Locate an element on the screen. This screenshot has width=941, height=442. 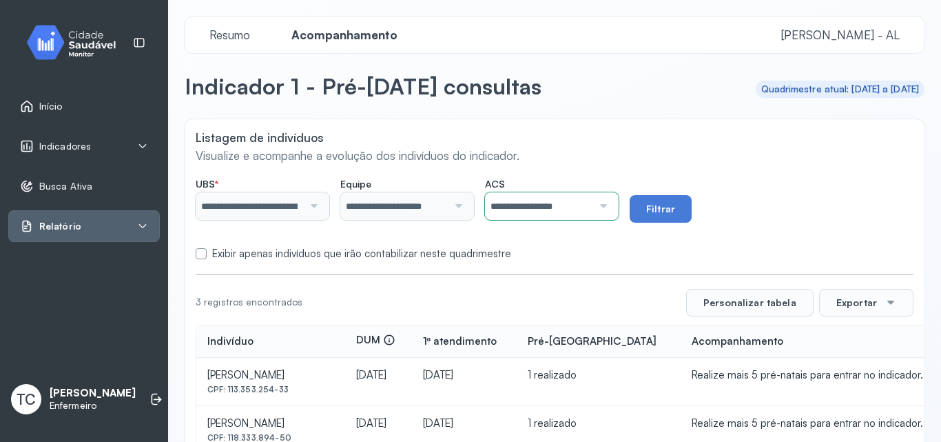
button: Filtrar is located at coordinates (661, 209).